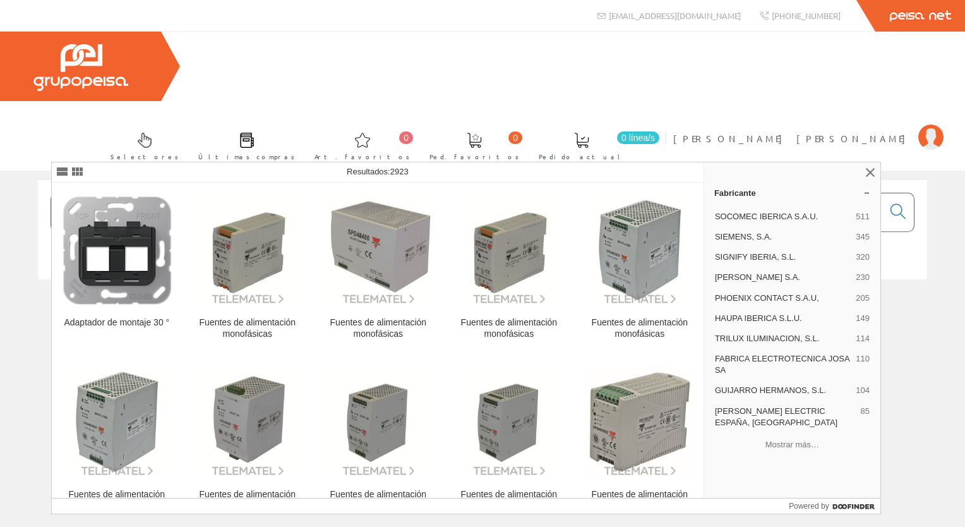  What do you see at coordinates (783, 298) in the screenshot?
I see `span: PHOENIX CONTACT S.A.U,` at bounding box center [783, 298].